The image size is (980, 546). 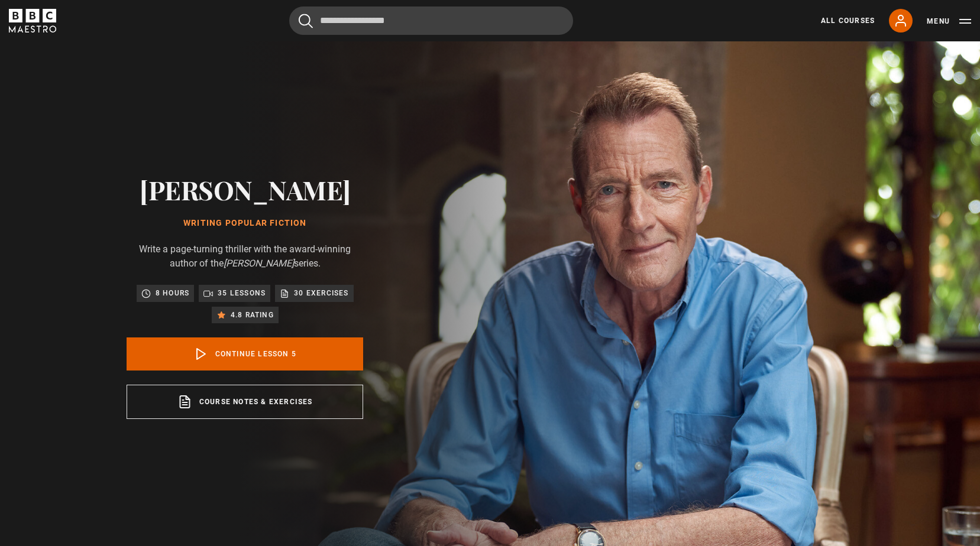 What do you see at coordinates (322, 294) in the screenshot?
I see `p: 30 exercises` at bounding box center [322, 294].